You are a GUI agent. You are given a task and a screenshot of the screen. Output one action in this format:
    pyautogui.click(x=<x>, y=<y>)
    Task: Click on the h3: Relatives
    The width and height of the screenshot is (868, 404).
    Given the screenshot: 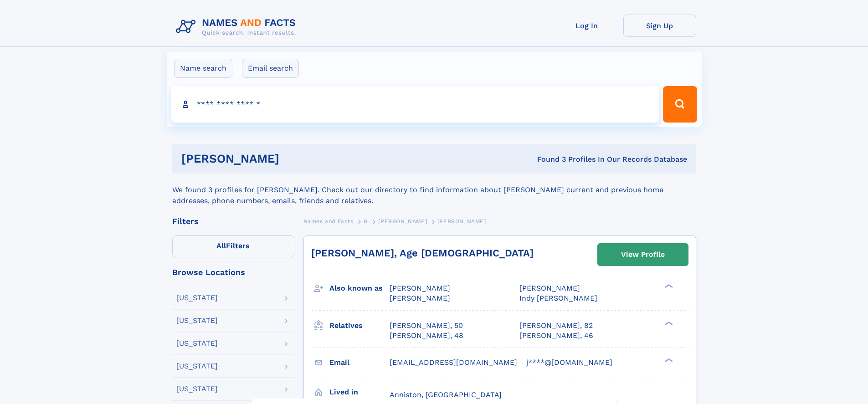 What is the action you would take?
    pyautogui.click(x=360, y=326)
    